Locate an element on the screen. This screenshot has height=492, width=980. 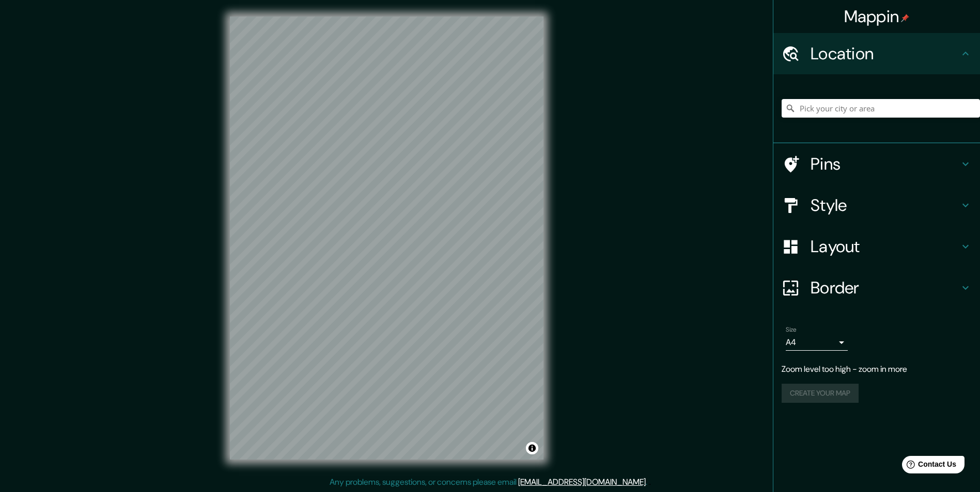
span: Contact Us is located at coordinates (49, 12).